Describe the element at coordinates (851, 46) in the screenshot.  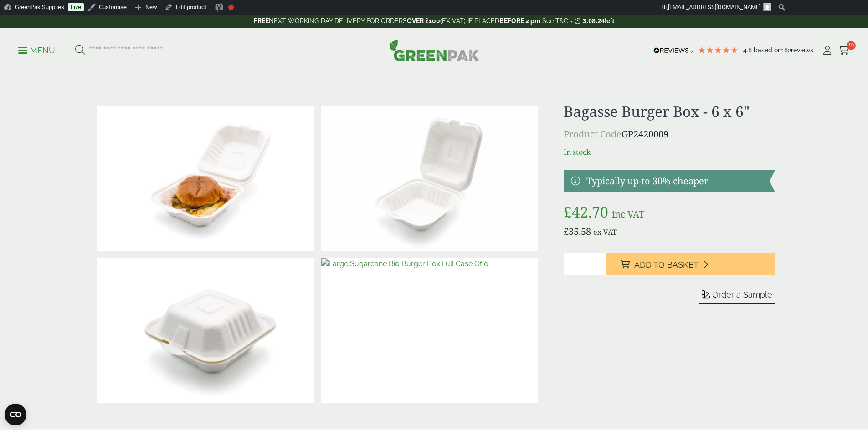
I see `span: 10` at that location.